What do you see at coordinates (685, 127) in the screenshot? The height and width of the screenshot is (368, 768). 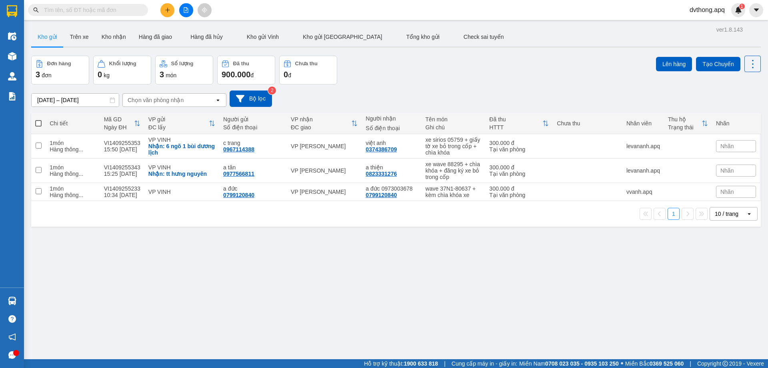 I see `div: Trạng thái` at bounding box center [685, 127].